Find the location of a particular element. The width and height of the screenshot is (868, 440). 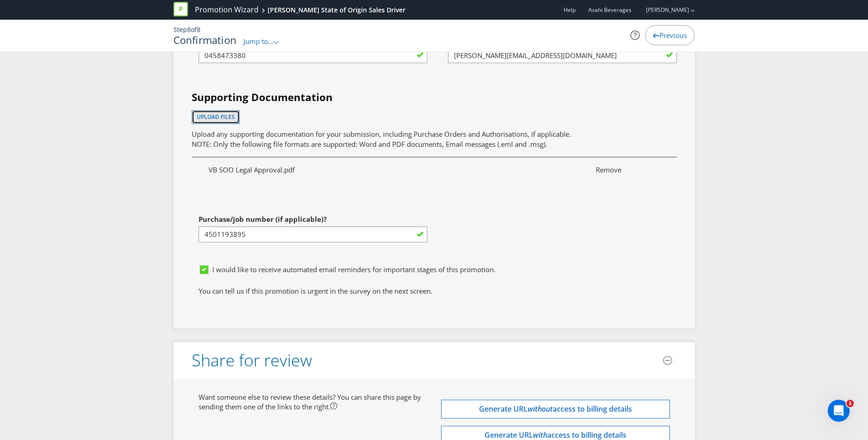

em: with is located at coordinates (540, 435).